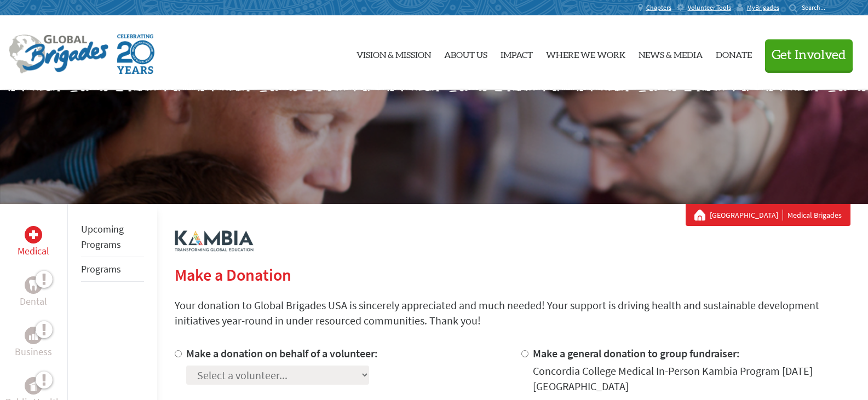  I want to click on a: News & Media, so click(670, 53).